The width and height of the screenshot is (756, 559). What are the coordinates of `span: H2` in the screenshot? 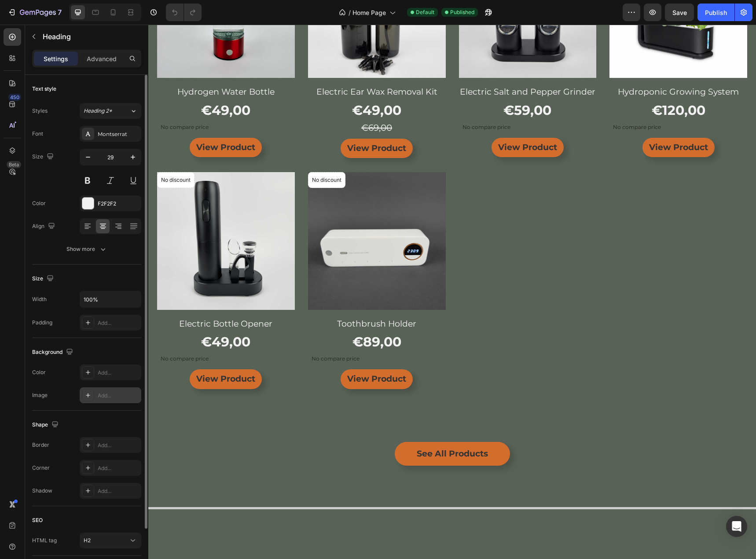 It's located at (87, 540).